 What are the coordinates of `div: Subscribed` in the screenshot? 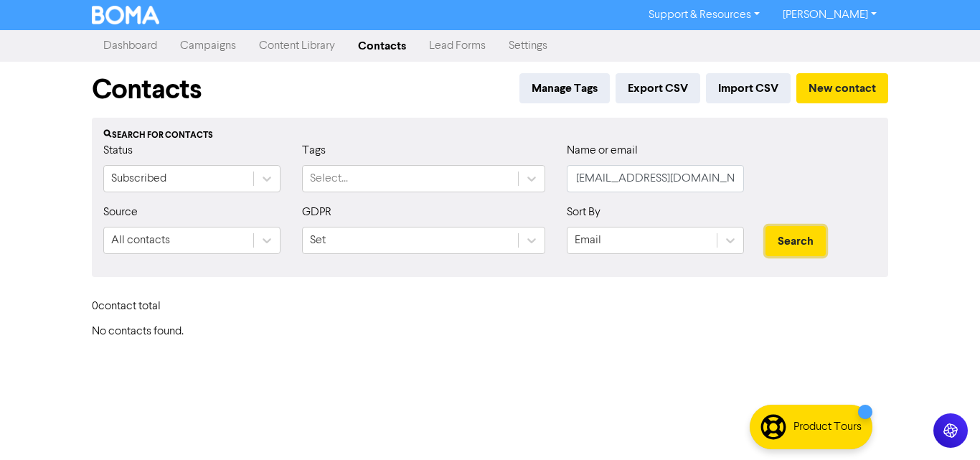 It's located at (139, 179).